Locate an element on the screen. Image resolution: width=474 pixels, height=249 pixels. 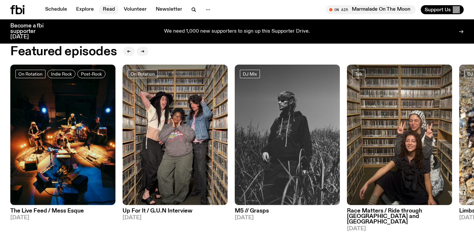
button: Support Us is located at coordinates (442, 10).